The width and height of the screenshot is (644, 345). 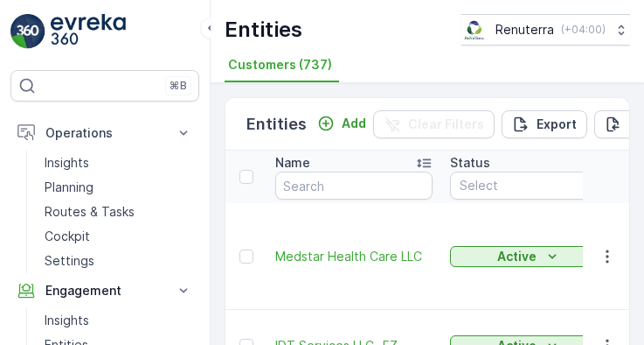 I want to click on p: Planning, so click(x=69, y=188).